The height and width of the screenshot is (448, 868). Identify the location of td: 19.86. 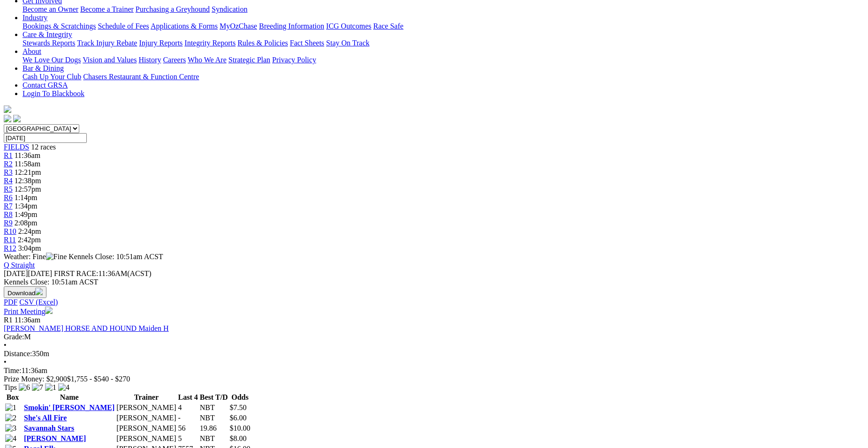
(214, 429).